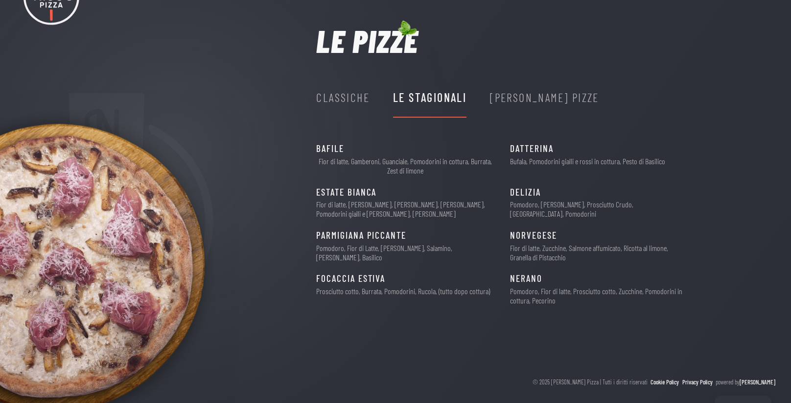 This screenshot has height=403, width=791. Describe the element at coordinates (406, 166) in the screenshot. I see `p: Fior di latte, Gamberoni, Guanciale, Pomodorini in cottura, Burrata, Zest di limone` at that location.